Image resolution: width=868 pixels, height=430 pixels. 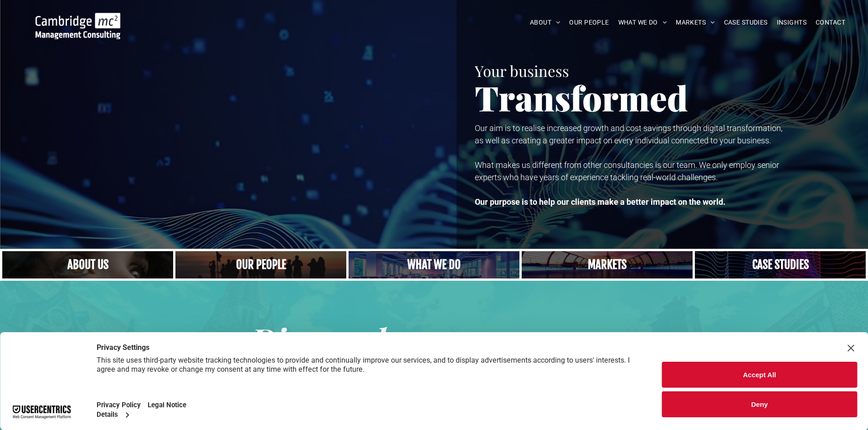 I want to click on a: A yoga teacher lifting his whole body off the ground in the peacock pose, so click(x=434, y=265).